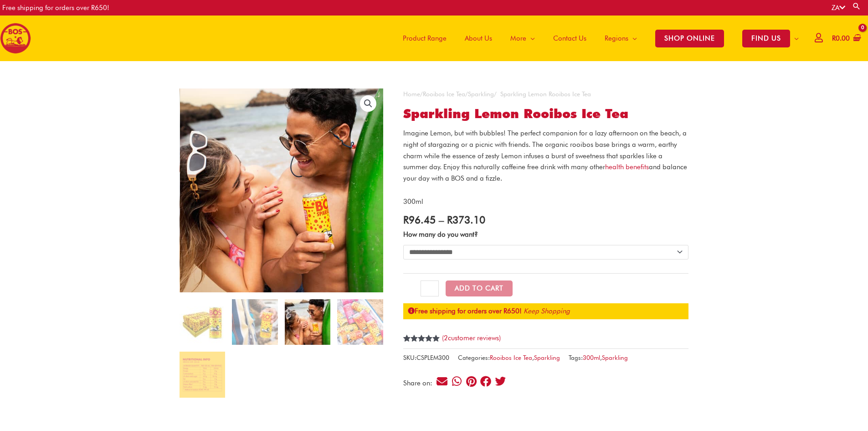 This screenshot has height=431, width=868. I want to click on p: Imagine Lemon, but with bubbles! The perfect companion for a lazy afternoon on the beach, a night..., so click(546, 156).